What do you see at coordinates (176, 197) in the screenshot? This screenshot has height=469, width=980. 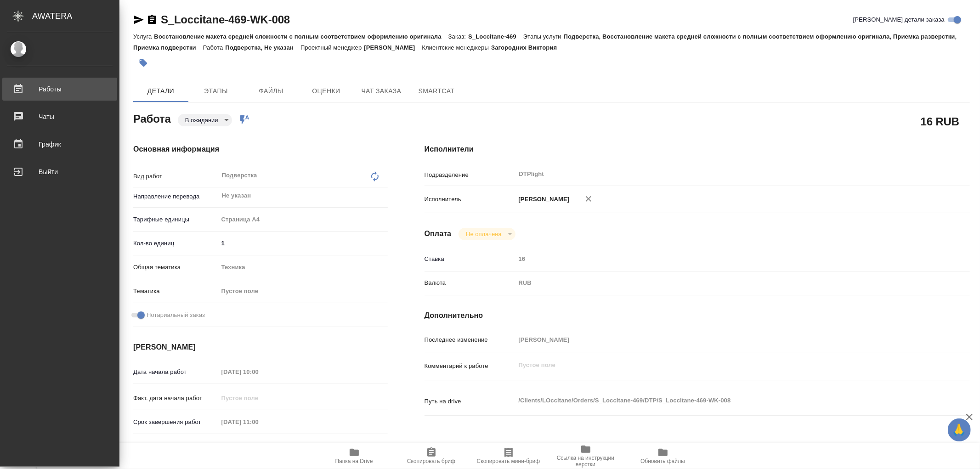 I see `p: Направление перевода` at bounding box center [176, 197].